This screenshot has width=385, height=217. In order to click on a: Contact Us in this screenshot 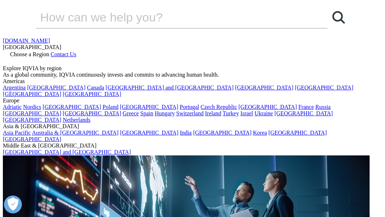, I will do `click(63, 54)`.